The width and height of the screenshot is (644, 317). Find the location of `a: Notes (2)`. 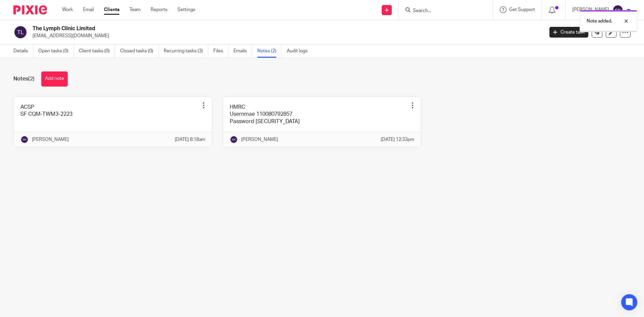

a: Notes (2) is located at coordinates (270, 51).